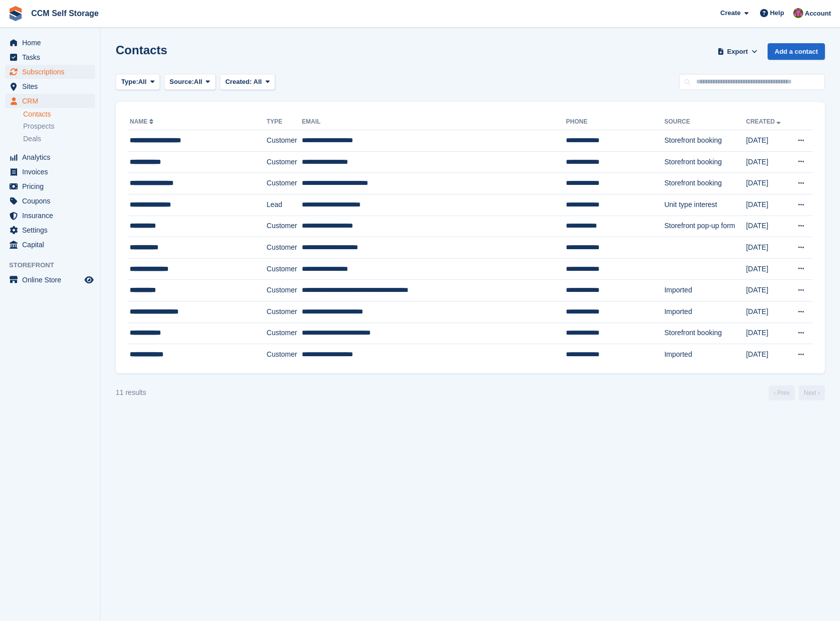  What do you see at coordinates (52, 42) in the screenshot?
I see `span: Home` at bounding box center [52, 42].